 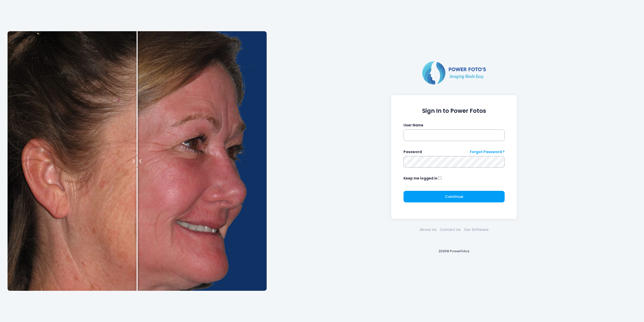 I want to click on button: Continue, so click(x=454, y=197).